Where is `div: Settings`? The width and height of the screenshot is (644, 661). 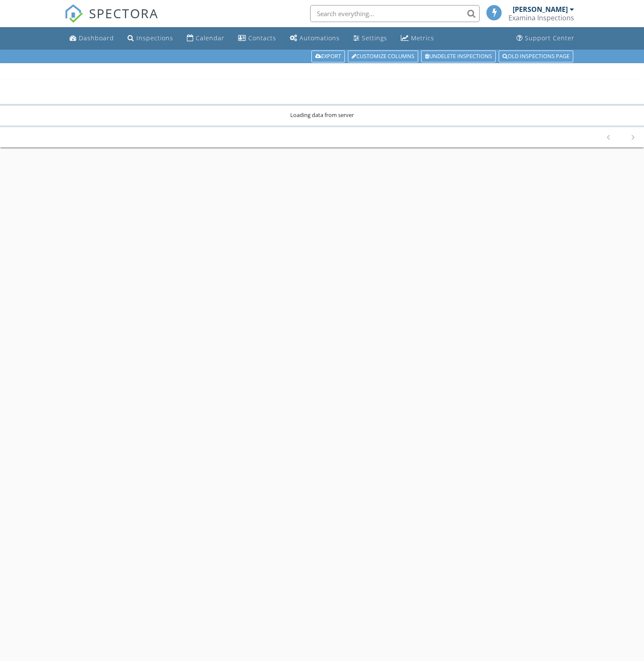
div: Settings is located at coordinates (375, 38).